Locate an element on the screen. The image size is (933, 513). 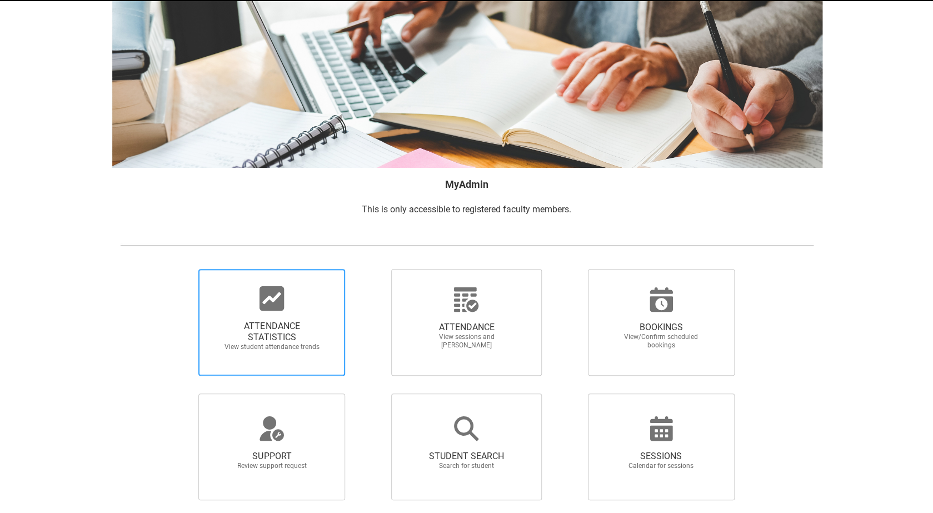
span: View student attendance trends is located at coordinates (272, 347).